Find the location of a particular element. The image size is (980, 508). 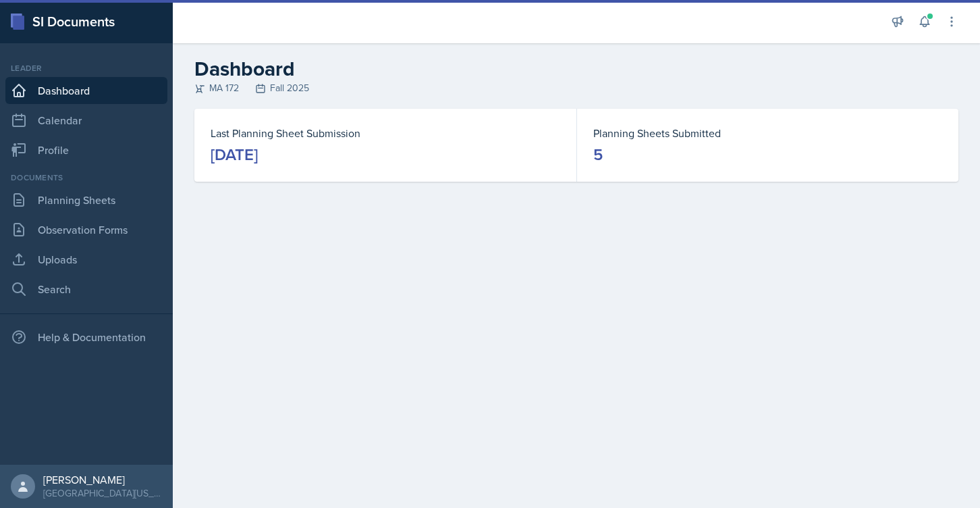

div: Leader is located at coordinates (86, 68).